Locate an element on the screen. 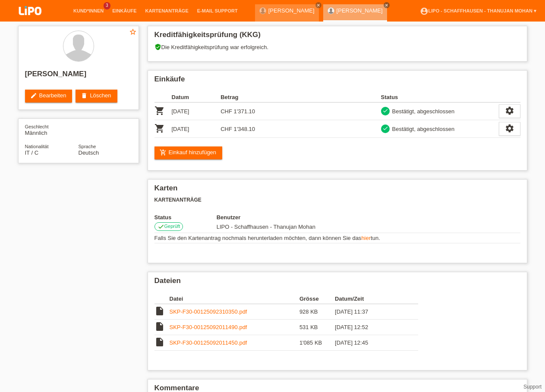 This screenshot has width=545, height=392. span: 3 is located at coordinates (107, 6).